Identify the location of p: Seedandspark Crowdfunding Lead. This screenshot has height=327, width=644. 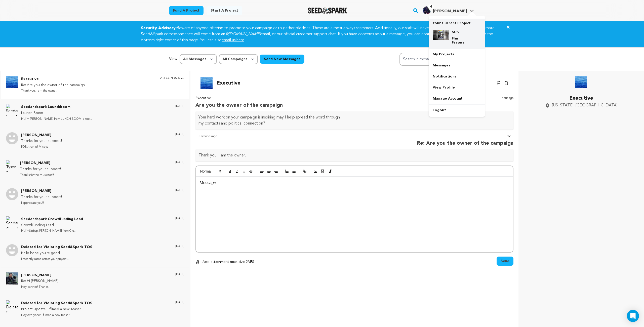
(52, 220).